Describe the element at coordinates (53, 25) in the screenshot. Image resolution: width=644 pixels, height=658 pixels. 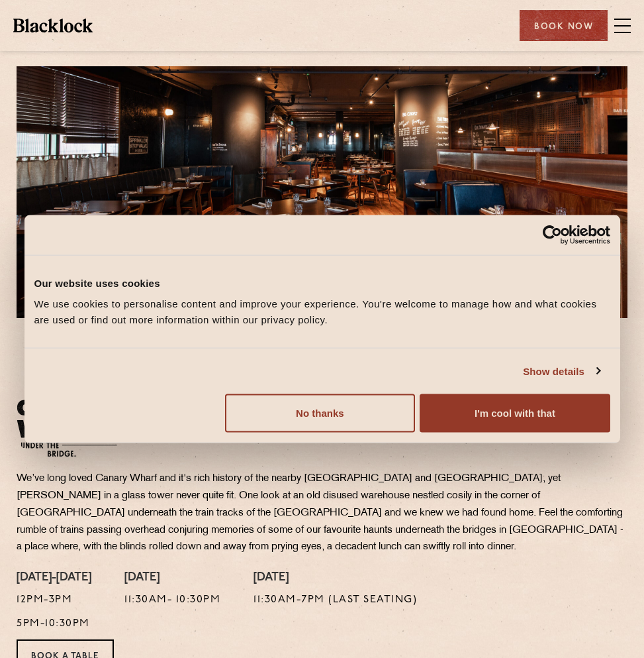
I see `img: BL_Textured_Logo-footer-cropped.svg` at that location.